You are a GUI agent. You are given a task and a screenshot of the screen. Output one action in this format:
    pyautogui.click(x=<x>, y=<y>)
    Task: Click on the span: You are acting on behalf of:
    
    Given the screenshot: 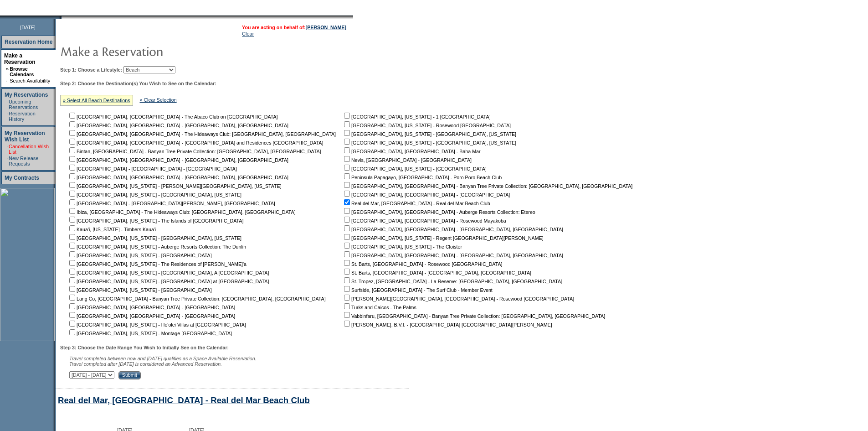 What is the action you would take?
    pyautogui.click(x=294, y=28)
    